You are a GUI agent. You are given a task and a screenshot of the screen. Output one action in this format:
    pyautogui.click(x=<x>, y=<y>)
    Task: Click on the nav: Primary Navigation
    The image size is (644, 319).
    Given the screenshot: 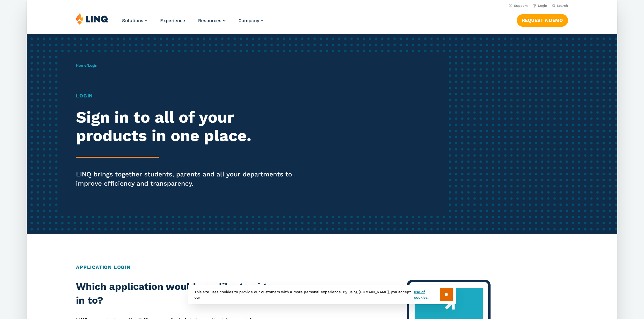 What is the action you would take?
    pyautogui.click(x=192, y=23)
    